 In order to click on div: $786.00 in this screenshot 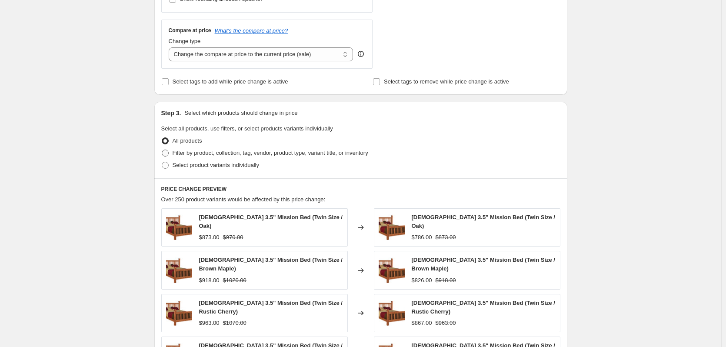, I will do `click(422, 237)`.